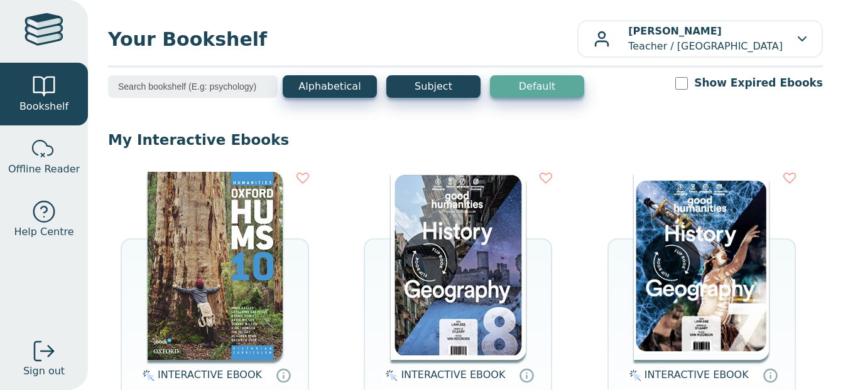  What do you see at coordinates (537, 87) in the screenshot?
I see `button: Default` at bounding box center [537, 87].